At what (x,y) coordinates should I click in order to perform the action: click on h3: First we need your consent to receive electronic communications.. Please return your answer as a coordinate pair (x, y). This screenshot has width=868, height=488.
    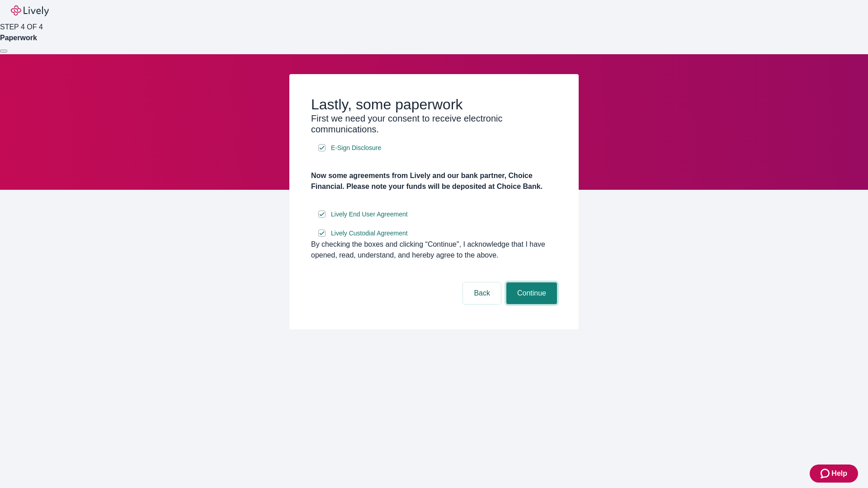
    Looking at the image, I should click on (434, 124).